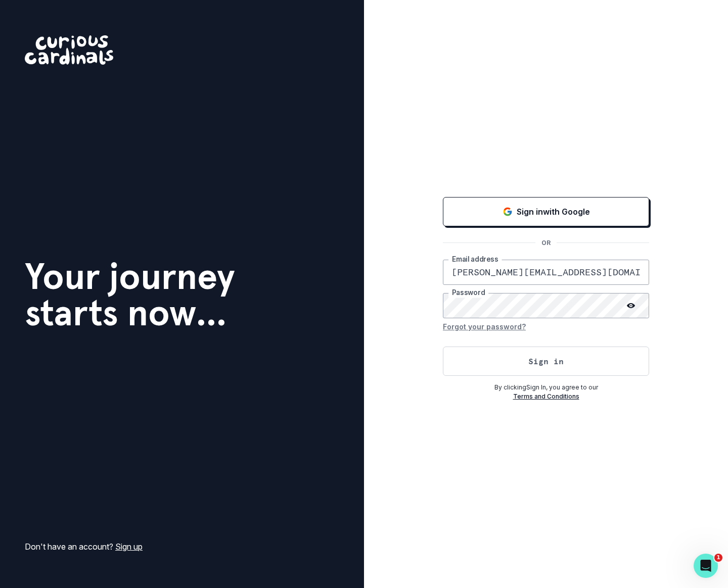 The width and height of the screenshot is (728, 588). Describe the element at coordinates (718, 558) in the screenshot. I see `span: 1` at that location.